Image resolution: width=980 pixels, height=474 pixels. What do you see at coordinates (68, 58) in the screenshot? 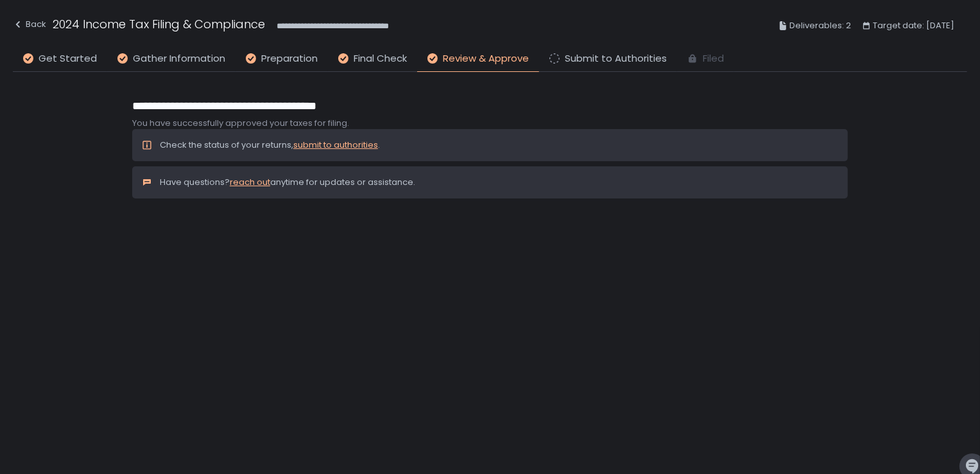
I see `span: Get Started` at bounding box center [68, 58].